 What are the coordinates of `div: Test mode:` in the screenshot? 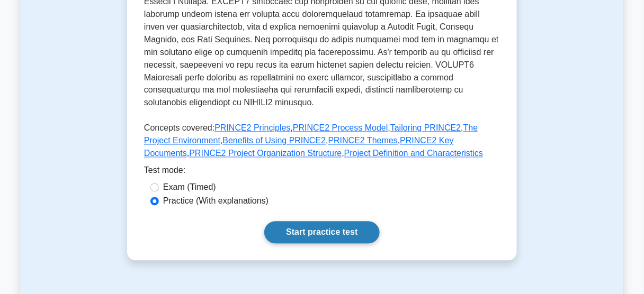 It's located at (322, 173).